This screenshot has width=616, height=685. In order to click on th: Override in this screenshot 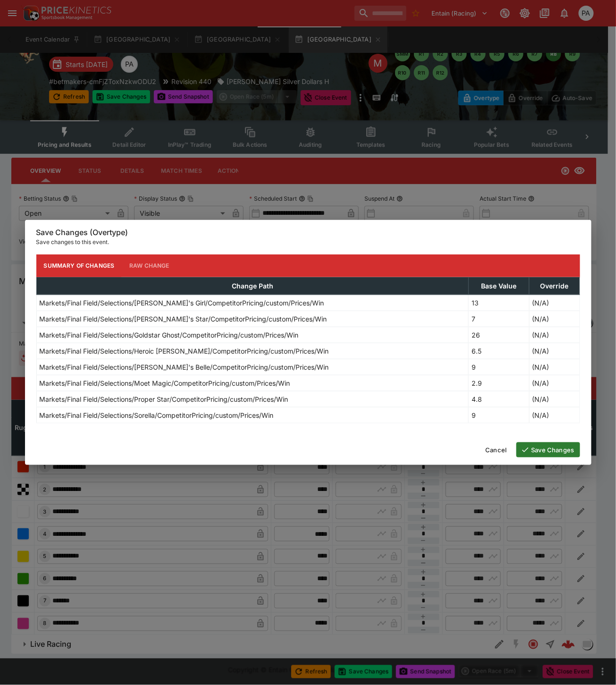, I will do `click(555, 286)`.